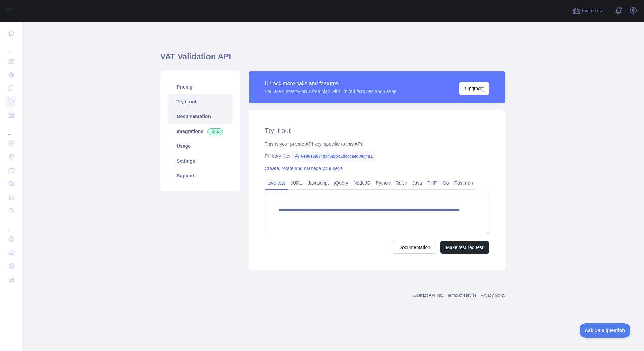 The image size is (644, 351). Describe the element at coordinates (377, 156) in the screenshot. I see `div: Primary Key:` at that location.